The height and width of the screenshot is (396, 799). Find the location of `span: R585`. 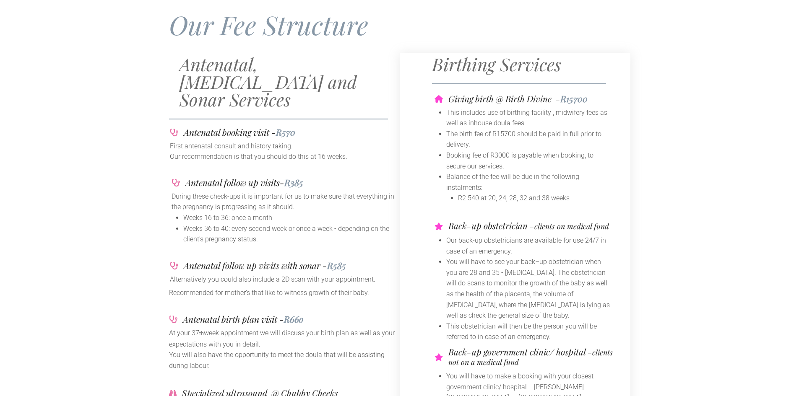

span: R585 is located at coordinates (336, 265).